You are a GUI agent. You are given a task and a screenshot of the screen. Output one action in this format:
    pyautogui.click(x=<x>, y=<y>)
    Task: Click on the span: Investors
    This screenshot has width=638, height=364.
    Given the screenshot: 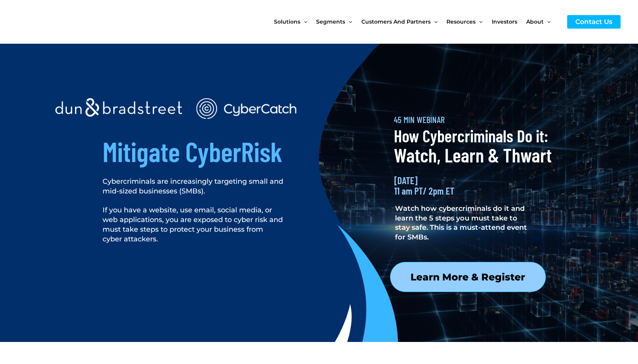 What is the action you would take?
    pyautogui.click(x=504, y=22)
    